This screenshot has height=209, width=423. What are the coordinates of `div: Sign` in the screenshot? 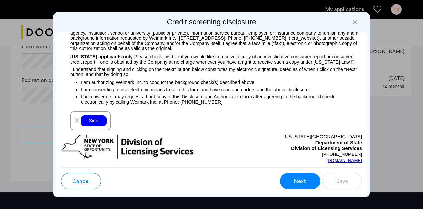 It's located at (94, 121).